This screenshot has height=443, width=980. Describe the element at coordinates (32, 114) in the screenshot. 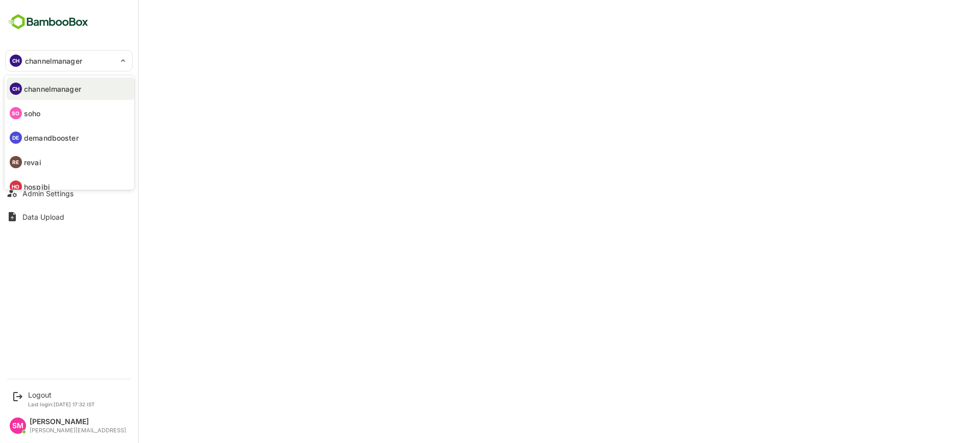

I see `p: soho` at that location.